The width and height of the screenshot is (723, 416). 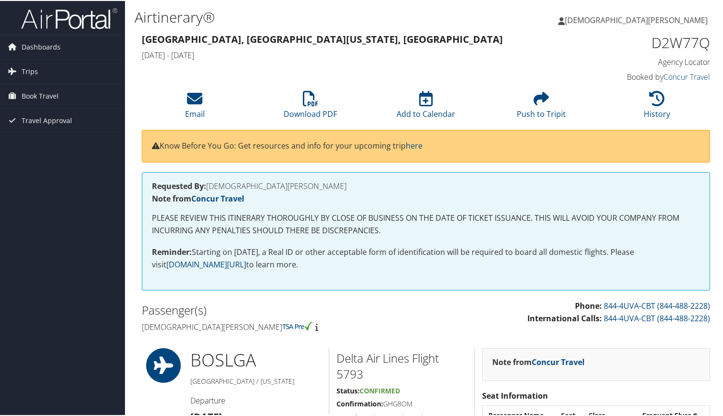 What do you see at coordinates (172, 251) in the screenshot?
I see `strong: Reminder:` at bounding box center [172, 251].